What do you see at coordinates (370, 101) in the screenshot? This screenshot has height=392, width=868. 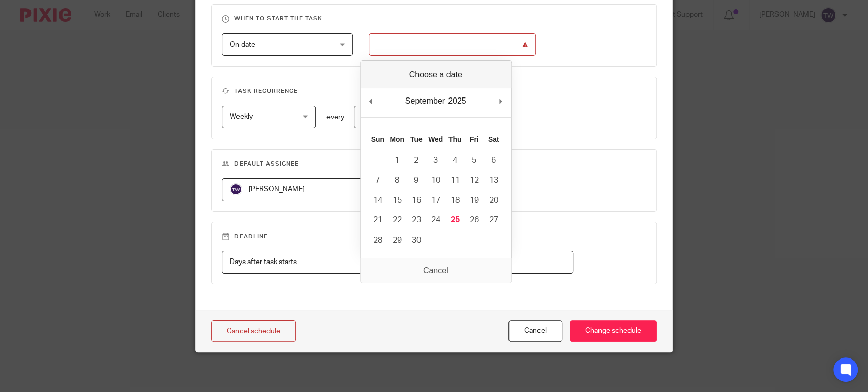 I see `button: Previous Month` at bounding box center [370, 101].